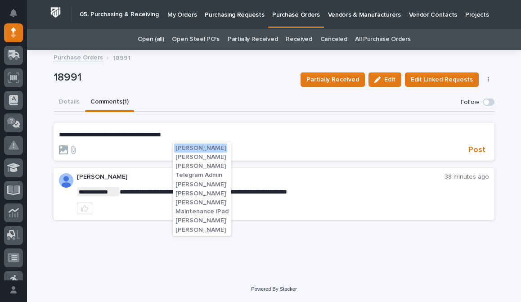  I want to click on p: Follow, so click(470, 102).